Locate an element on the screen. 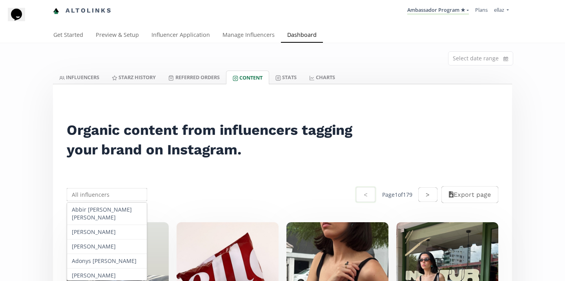 The width and height of the screenshot is (565, 281). button: Export page is located at coordinates (470, 195).